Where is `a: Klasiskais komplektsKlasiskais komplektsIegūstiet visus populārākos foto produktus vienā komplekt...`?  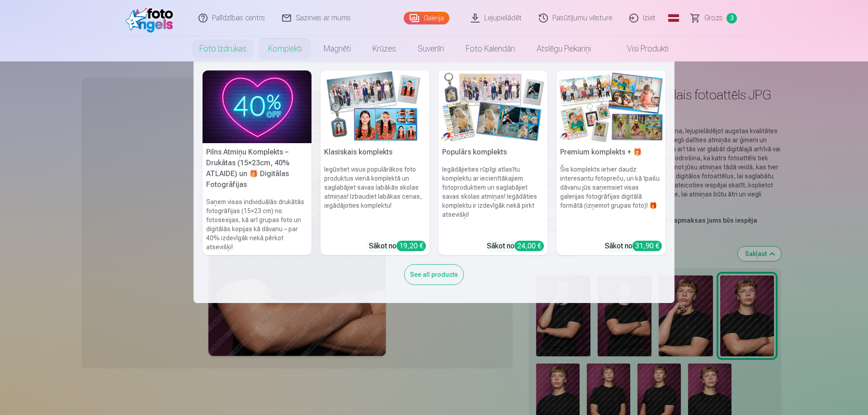 a: Klasiskais komplektsKlasiskais komplektsIegūstiet visus populārākos foto produktus vienā komplekt... is located at coordinates (375, 163).